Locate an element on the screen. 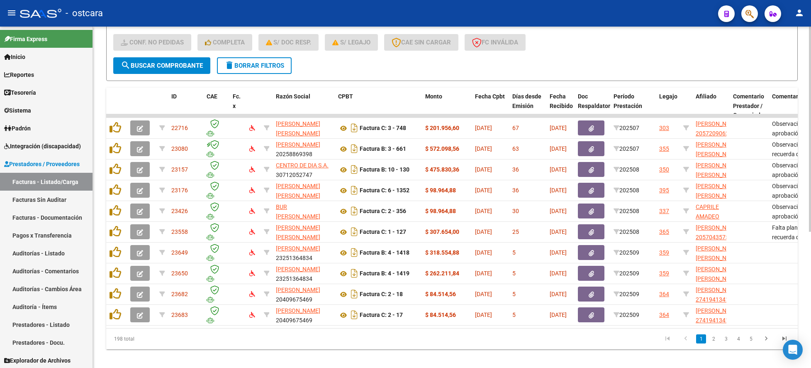  span: Fecha Cpbt is located at coordinates (490, 96).